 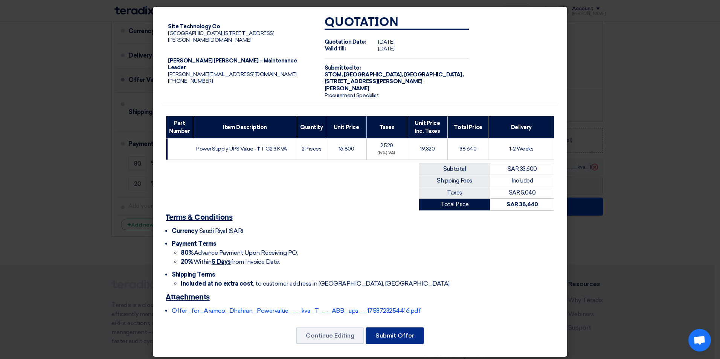 I want to click on td: SAR 33,600, so click(x=522, y=169).